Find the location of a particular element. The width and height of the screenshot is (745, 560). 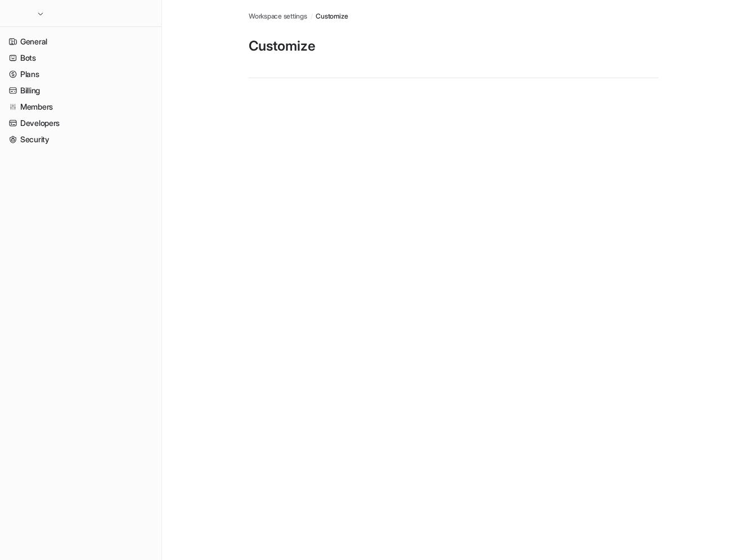

a: Members is located at coordinates (81, 107).